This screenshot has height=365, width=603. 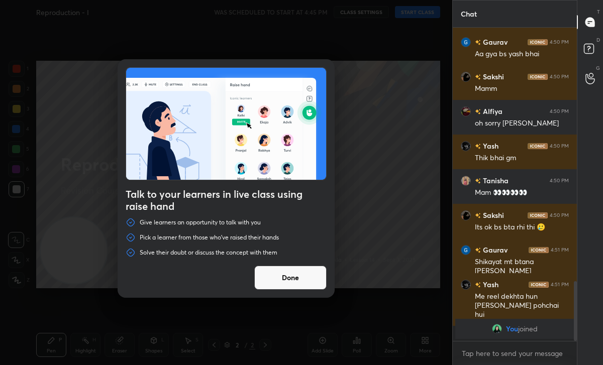 What do you see at coordinates (226, 124) in the screenshot?
I see `img: preRahAdop.42c3ea74.svg` at bounding box center [226, 124].